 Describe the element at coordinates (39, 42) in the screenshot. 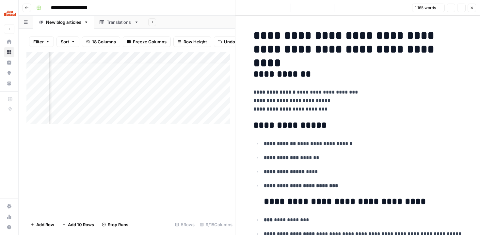

I see `span: Filter` at that location.